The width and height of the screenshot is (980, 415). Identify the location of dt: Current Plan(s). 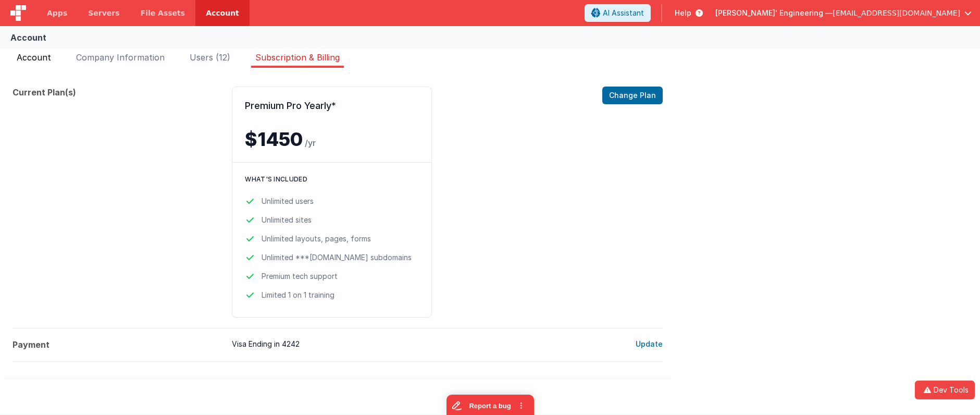
(117, 201).